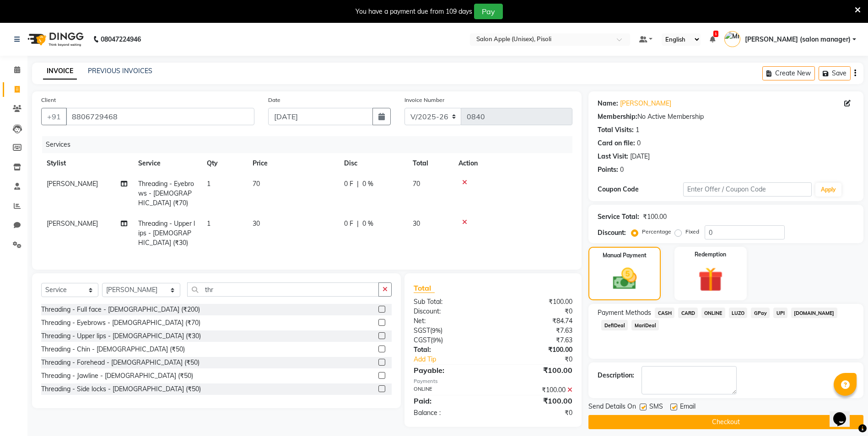 The width and height of the screenshot is (868, 436). I want to click on span: CASH, so click(664, 313).